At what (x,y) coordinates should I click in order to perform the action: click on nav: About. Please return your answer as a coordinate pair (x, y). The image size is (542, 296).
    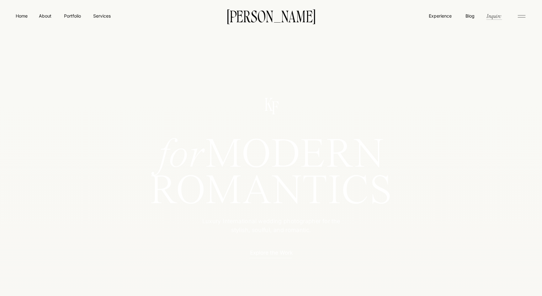
    Looking at the image, I should click on (45, 16).